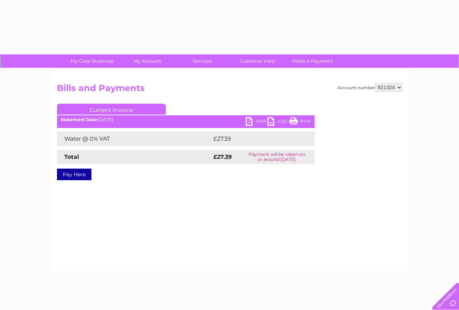 This screenshot has width=459, height=310. What do you see at coordinates (202, 61) in the screenshot?
I see `a: Services` at bounding box center [202, 61].